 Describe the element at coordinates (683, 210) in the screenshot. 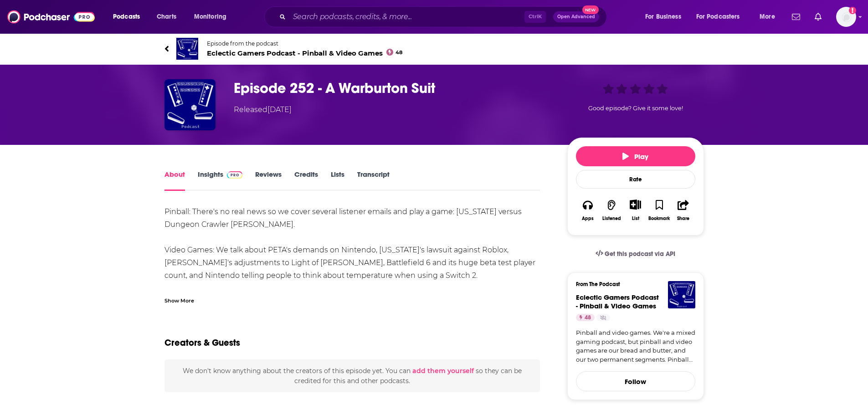

I see `button: Share` at that location.